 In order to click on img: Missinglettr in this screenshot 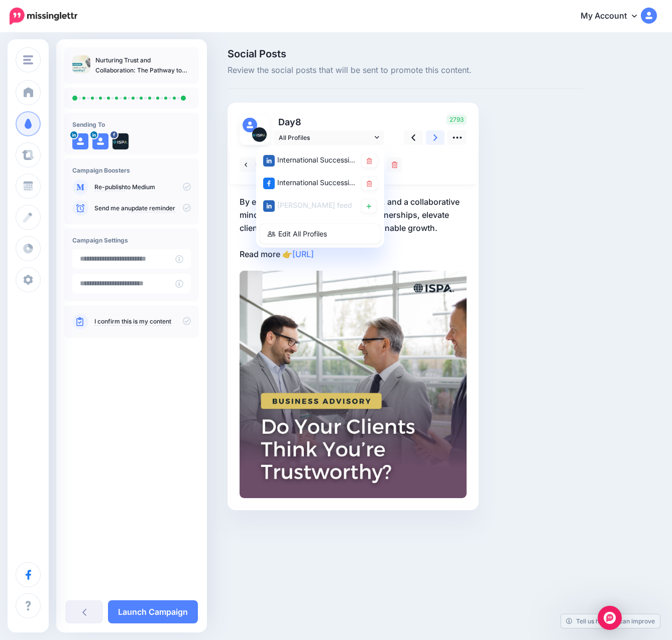, I will do `click(43, 16)`.